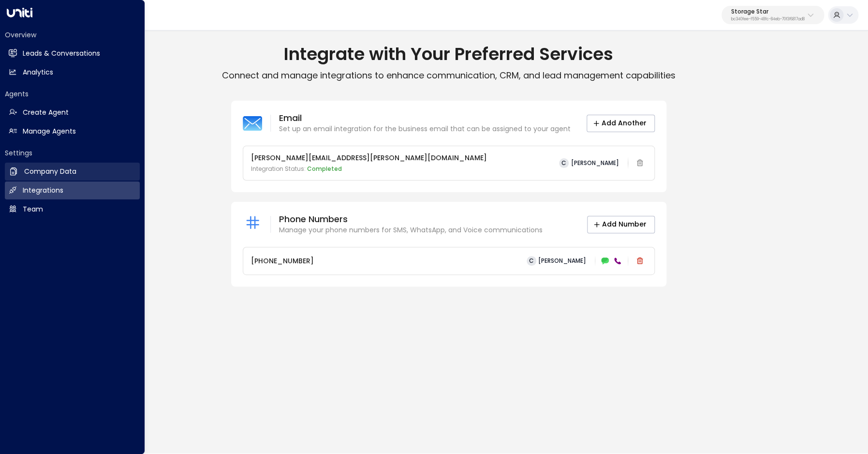  I want to click on a: Company Data, so click(72, 171).